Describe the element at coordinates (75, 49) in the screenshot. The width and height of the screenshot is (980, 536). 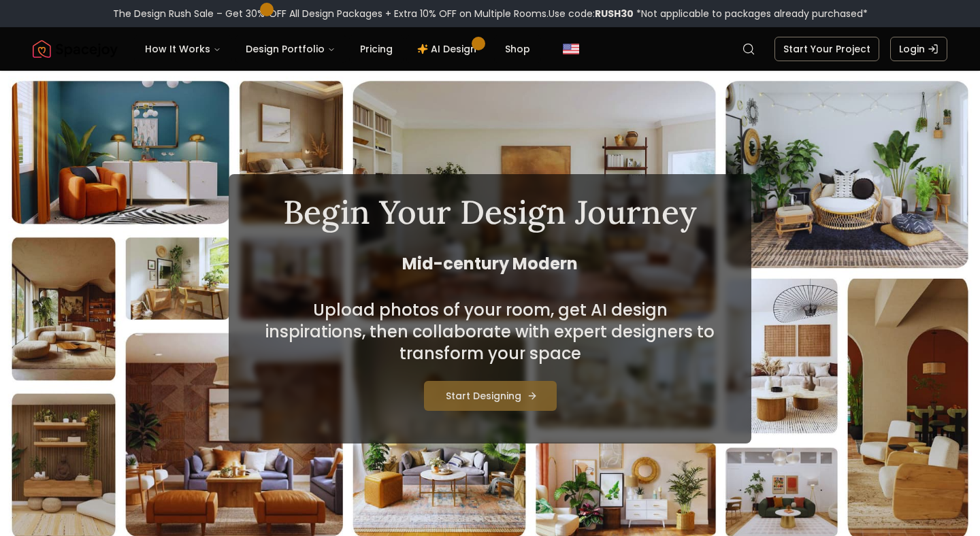
I see `img: Spacejoy Logo` at that location.